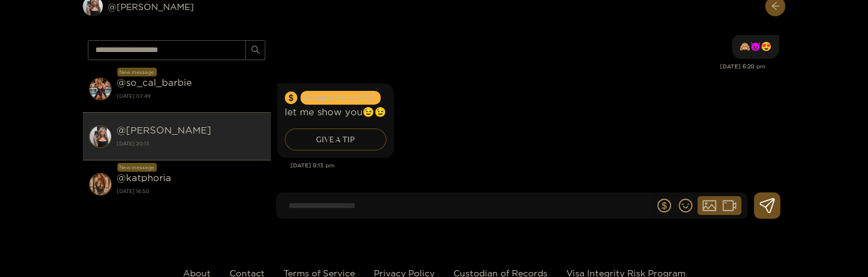 The image size is (868, 277). Describe the element at coordinates (664, 205) in the screenshot. I see `span: dollar` at that location.